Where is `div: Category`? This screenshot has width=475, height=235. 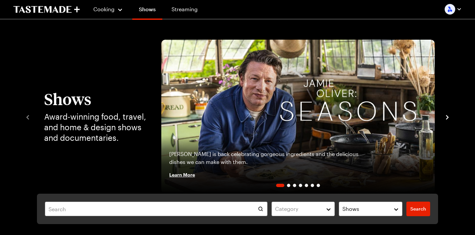
div: Category is located at coordinates (298, 209).